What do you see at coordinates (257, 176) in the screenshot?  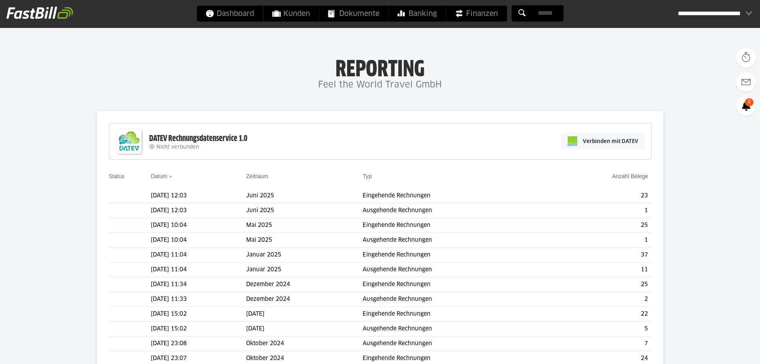 I see `a: Zeitraum` at bounding box center [257, 176].